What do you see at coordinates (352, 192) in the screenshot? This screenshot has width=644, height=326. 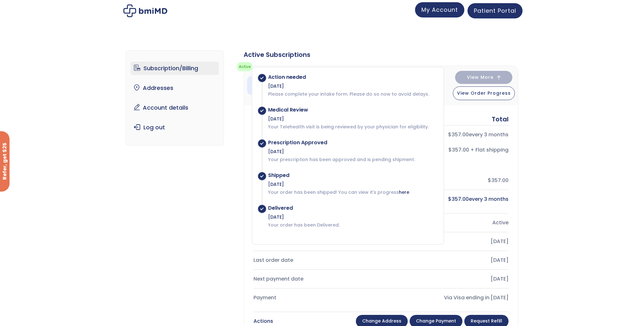 I see `p: Your order has been shipped! You can view it's progress` at bounding box center [352, 192].